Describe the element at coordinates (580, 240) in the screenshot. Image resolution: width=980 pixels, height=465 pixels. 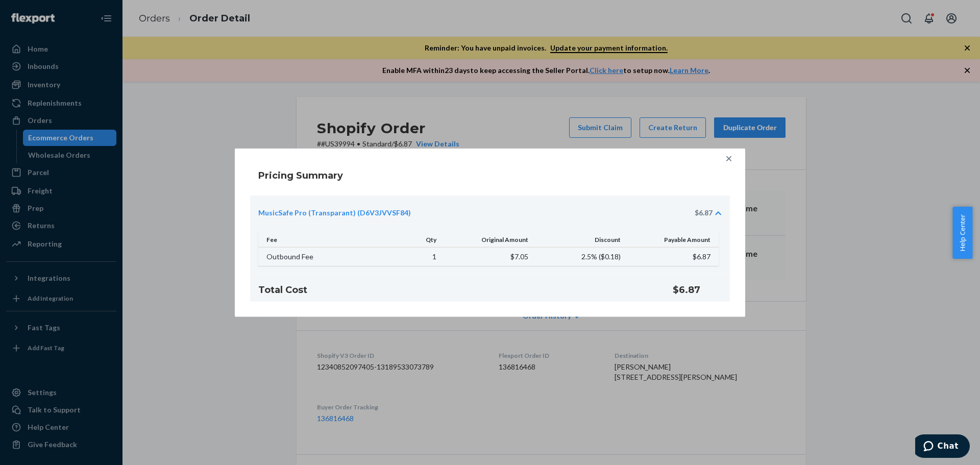
I see `th: Discount` at that location.